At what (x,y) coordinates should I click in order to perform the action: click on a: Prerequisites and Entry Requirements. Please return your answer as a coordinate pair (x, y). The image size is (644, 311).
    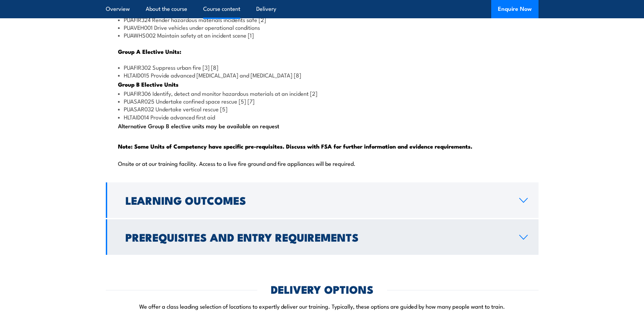
    Looking at the image, I should click on (322, 237).